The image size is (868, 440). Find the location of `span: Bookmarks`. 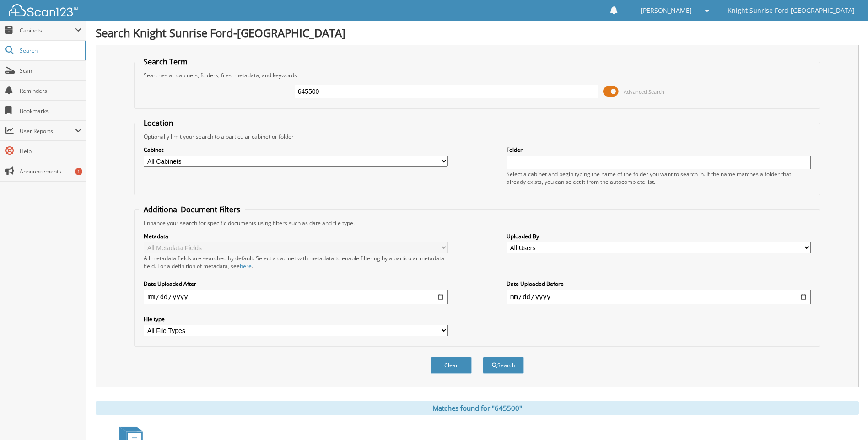

span: Bookmarks is located at coordinates (51, 111).